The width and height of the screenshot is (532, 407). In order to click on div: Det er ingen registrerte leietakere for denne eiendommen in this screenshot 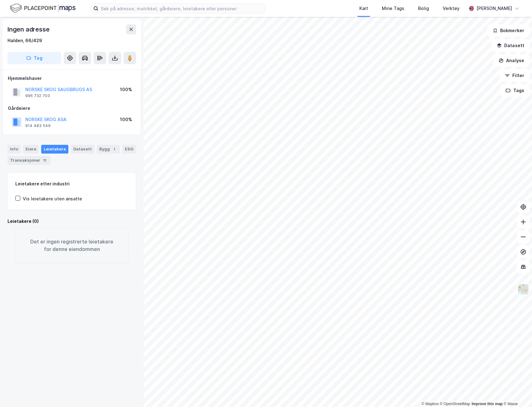, I will do `click(72, 245)`.